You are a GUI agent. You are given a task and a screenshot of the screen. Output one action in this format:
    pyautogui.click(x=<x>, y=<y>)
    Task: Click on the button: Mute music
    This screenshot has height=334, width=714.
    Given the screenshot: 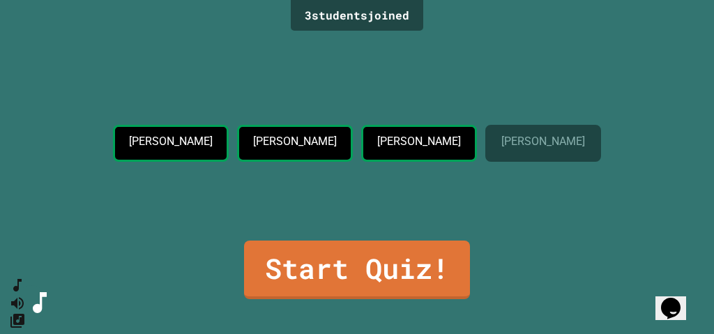 What is the action you would take?
    pyautogui.click(x=17, y=303)
    